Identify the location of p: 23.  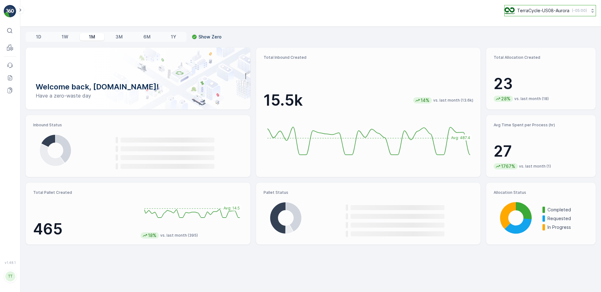
(541, 84).